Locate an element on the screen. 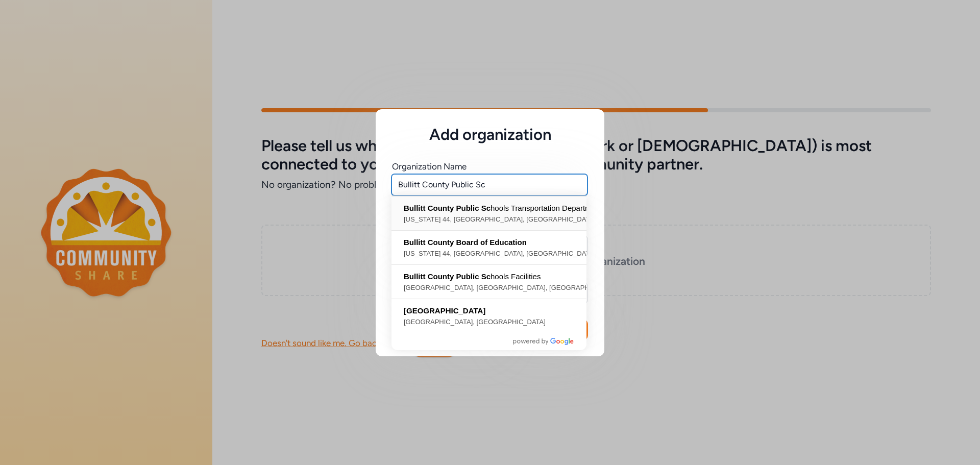 The image size is (980, 465). div: Organization Name is located at coordinates (429, 166).